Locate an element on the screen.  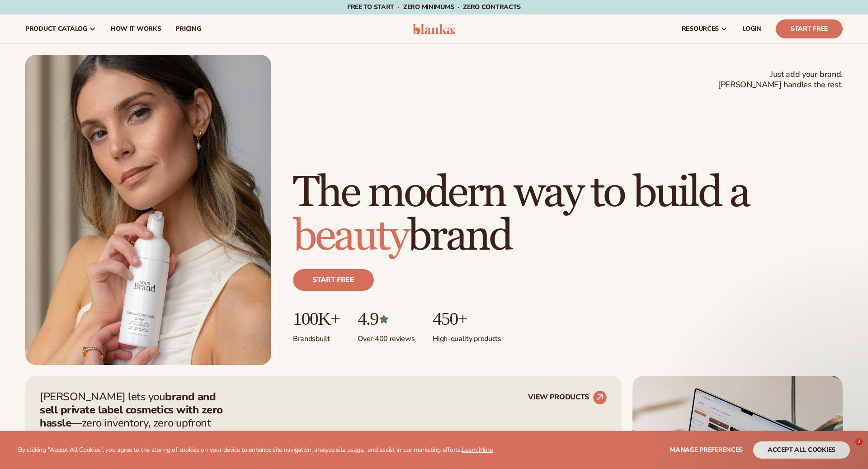
span: Manage preferences is located at coordinates (706, 450).